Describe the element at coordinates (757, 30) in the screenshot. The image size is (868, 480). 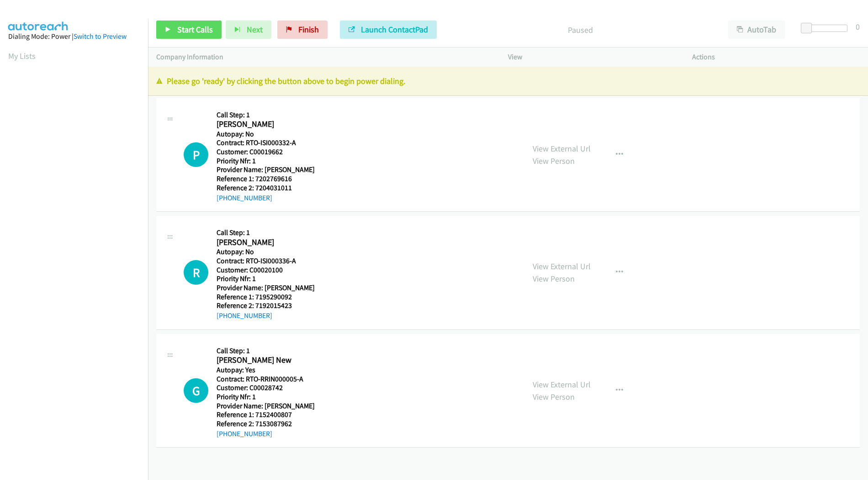
I see `button: AutoTab` at that location.